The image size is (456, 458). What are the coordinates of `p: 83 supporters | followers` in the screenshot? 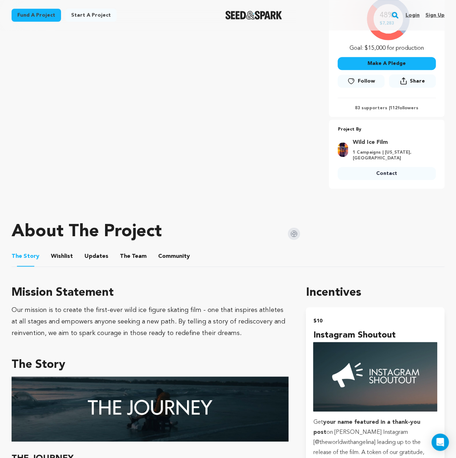 It's located at (387, 108).